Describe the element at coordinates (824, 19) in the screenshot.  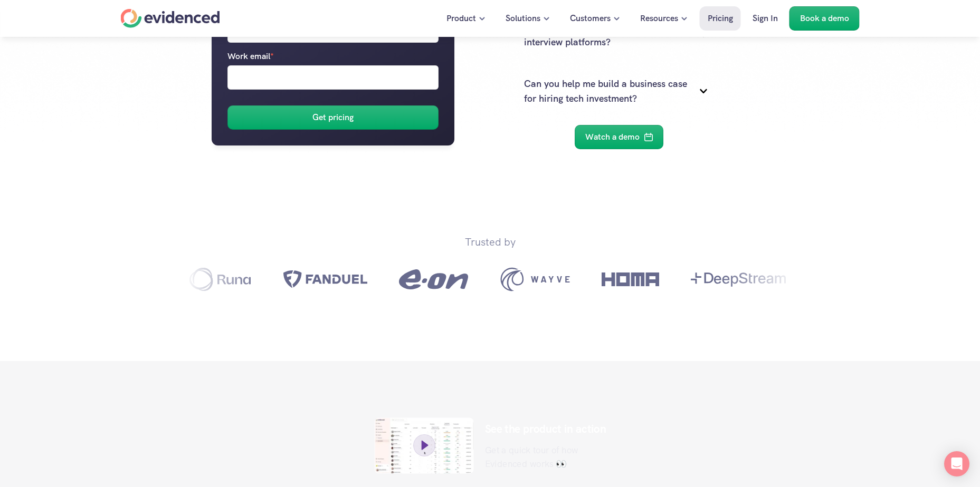
I see `a: Book a demo` at that location.